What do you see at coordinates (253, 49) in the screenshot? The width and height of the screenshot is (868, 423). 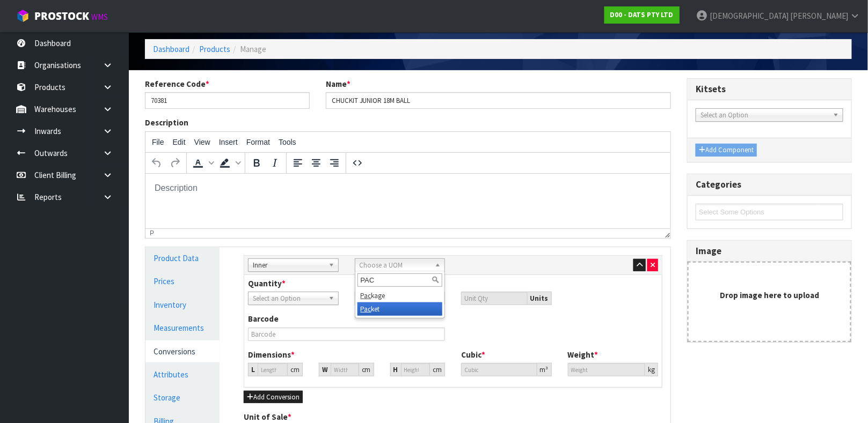 I see `span: Manage` at bounding box center [253, 49].